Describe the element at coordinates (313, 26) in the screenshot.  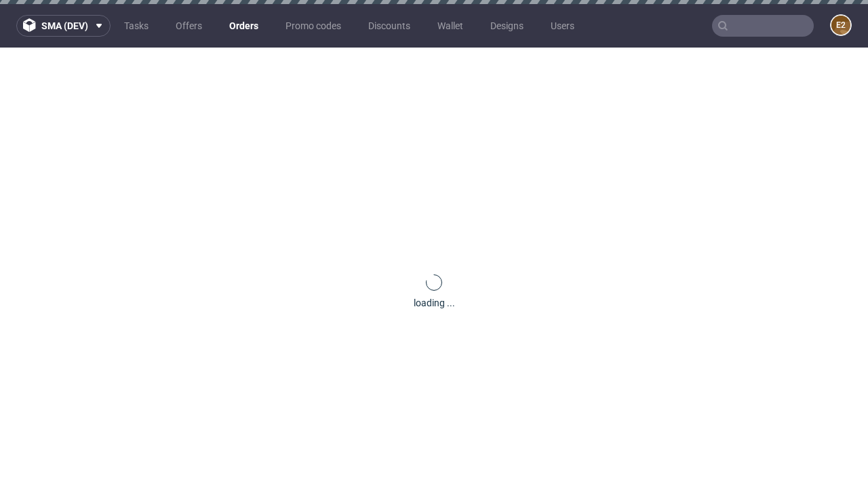
I see `a: Promo codes` at that location.